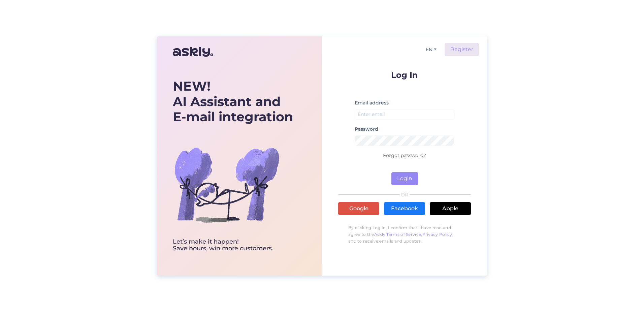 The height and width of the screenshot is (312, 644). I want to click on a: Google, so click(359, 208).